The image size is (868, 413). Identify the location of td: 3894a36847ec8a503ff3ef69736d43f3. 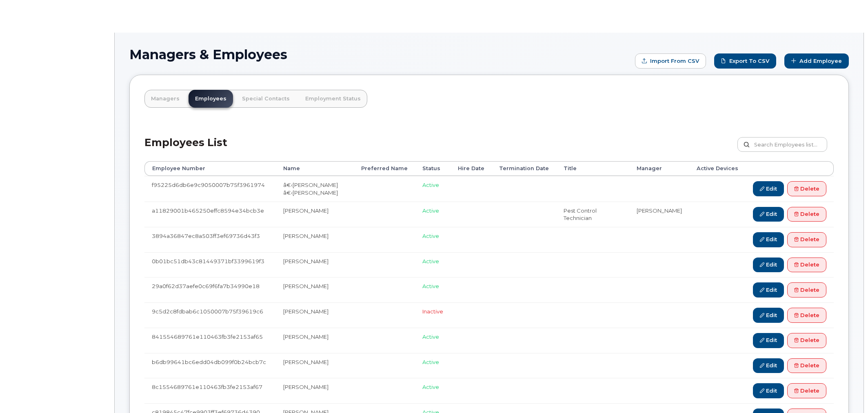
(210, 240).